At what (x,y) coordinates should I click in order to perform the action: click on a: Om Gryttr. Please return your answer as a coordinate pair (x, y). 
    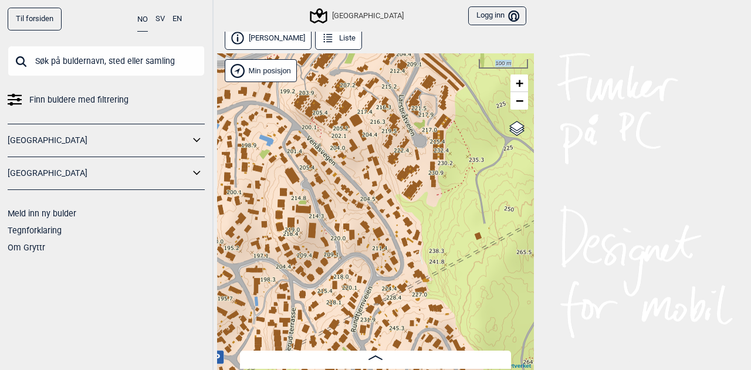
    Looking at the image, I should click on (26, 247).